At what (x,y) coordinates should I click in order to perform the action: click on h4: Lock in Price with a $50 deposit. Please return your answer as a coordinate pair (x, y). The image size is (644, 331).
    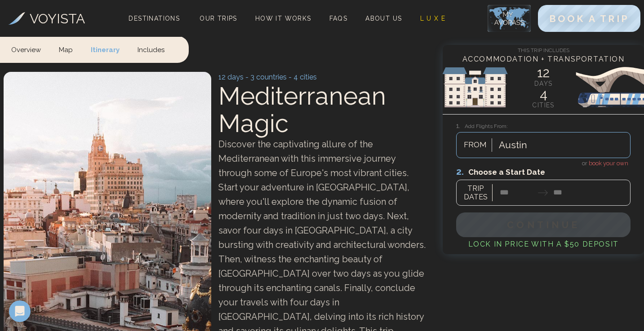
    Looking at the image, I should click on (543, 244).